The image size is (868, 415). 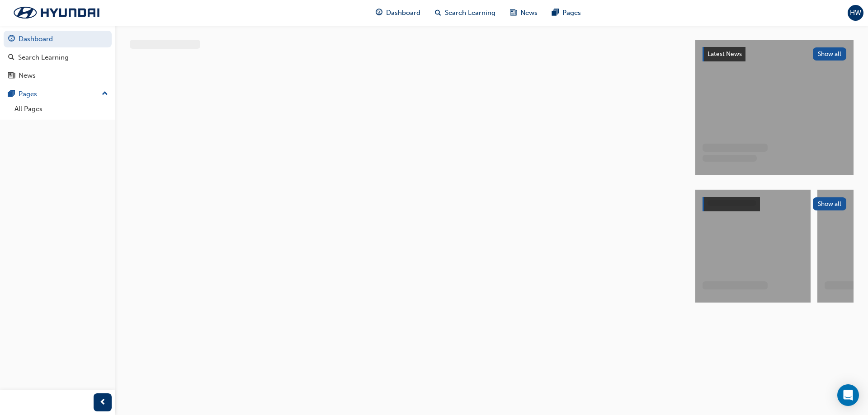 What do you see at coordinates (105, 94) in the screenshot?
I see `span: up-icon` at bounding box center [105, 94].